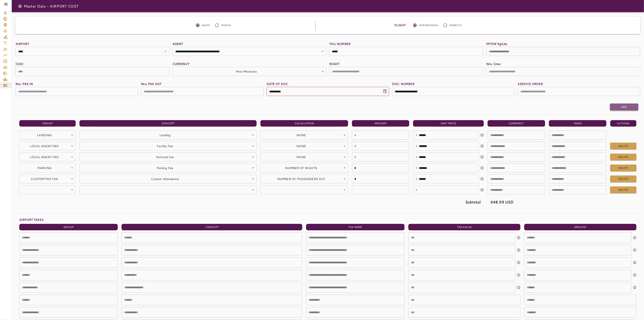 The height and width of the screenshot is (320, 644). I want to click on label: SERVICE ORDER, so click(579, 84).